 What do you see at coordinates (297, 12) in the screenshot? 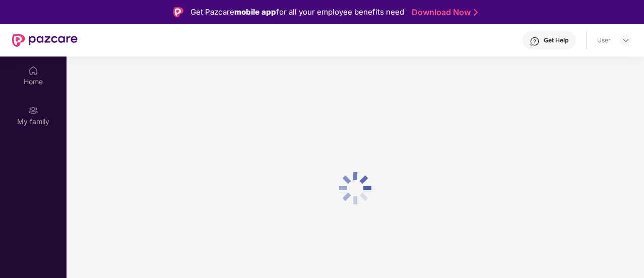
I see `div: Get Pazcare for all your employee benefits need` at bounding box center [297, 12].